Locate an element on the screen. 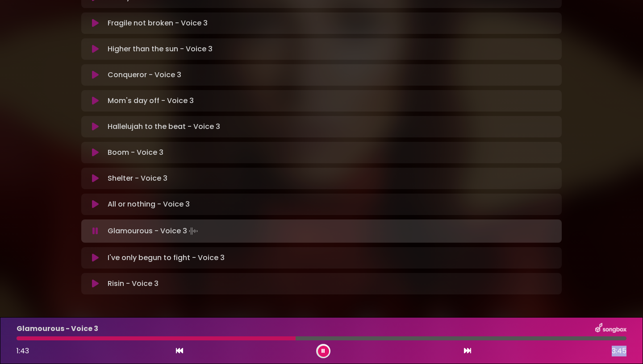  p: Fragile not broken - Voice 3 is located at coordinates (158, 23).